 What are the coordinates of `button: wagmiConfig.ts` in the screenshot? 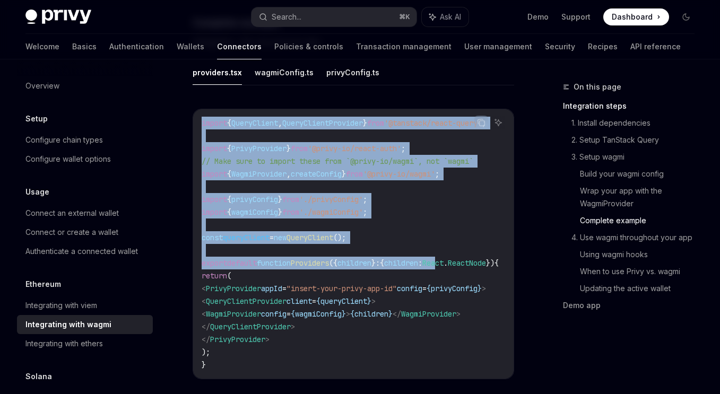 It's located at (284, 72).